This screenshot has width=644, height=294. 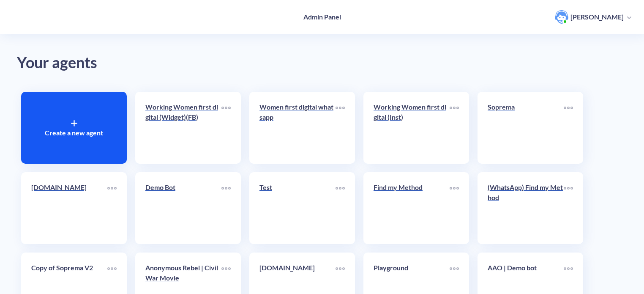 What do you see at coordinates (183, 113) in the screenshot?
I see `p: Working Women first digital (Widget)(FB)` at bounding box center [183, 113].